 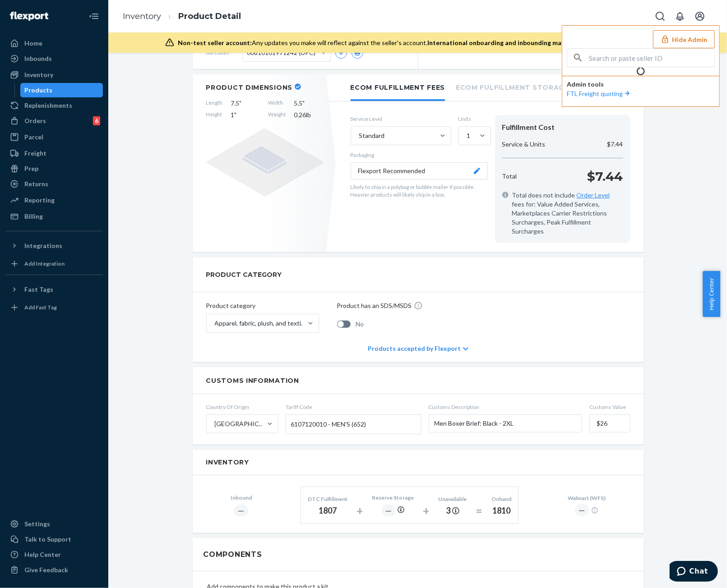 What do you see at coordinates (29, 16) in the screenshot?
I see `img: Flexport logo` at bounding box center [29, 16].